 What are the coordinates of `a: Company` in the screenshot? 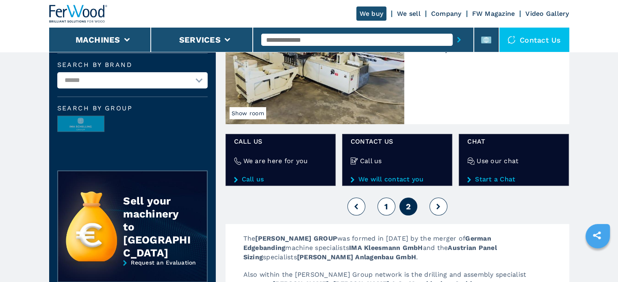 It's located at (446, 13).